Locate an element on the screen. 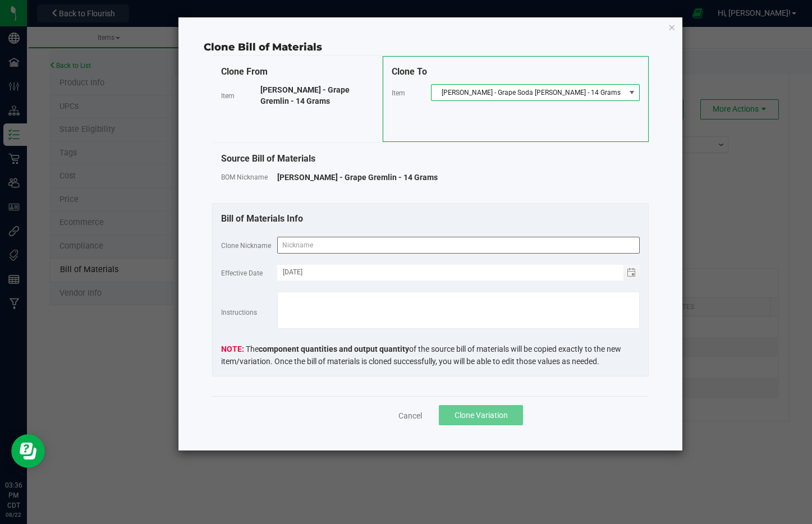 The width and height of the screenshot is (812, 524). label: Effective Date is located at coordinates (242, 274).